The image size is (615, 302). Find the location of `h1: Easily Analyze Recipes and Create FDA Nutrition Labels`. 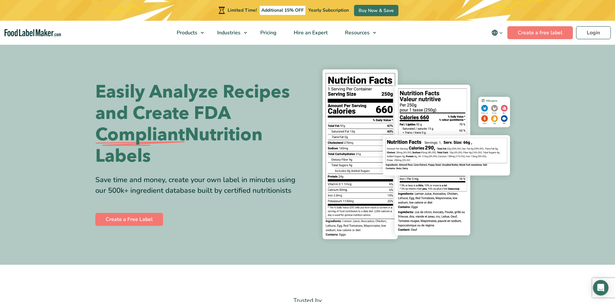

h1: Easily Analyze Recipes and Create FDA Nutrition Labels is located at coordinates (199, 124).